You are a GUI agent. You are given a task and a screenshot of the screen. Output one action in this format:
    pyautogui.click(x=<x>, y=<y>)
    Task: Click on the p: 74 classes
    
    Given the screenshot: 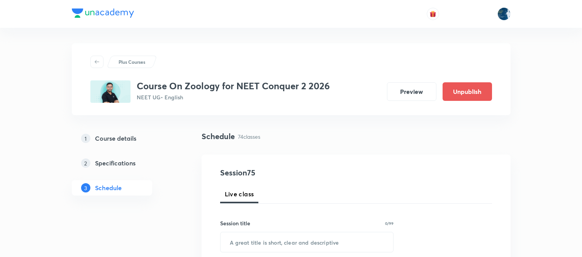 What is the action you would take?
    pyautogui.click(x=249, y=136)
    